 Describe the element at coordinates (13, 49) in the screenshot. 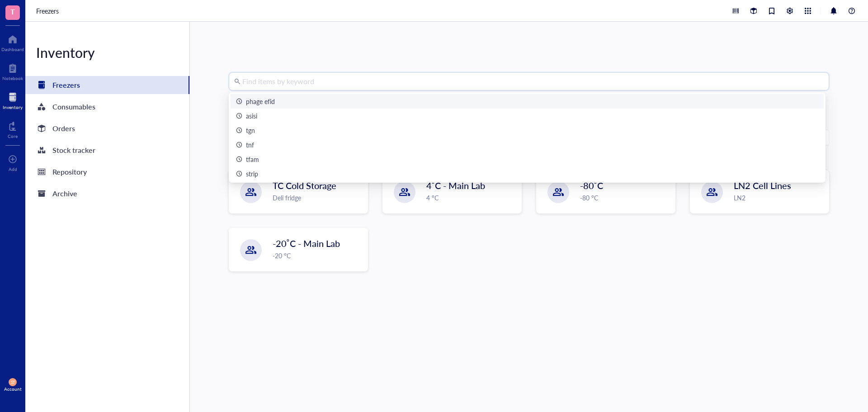

I see `div: Dashboard` at that location.